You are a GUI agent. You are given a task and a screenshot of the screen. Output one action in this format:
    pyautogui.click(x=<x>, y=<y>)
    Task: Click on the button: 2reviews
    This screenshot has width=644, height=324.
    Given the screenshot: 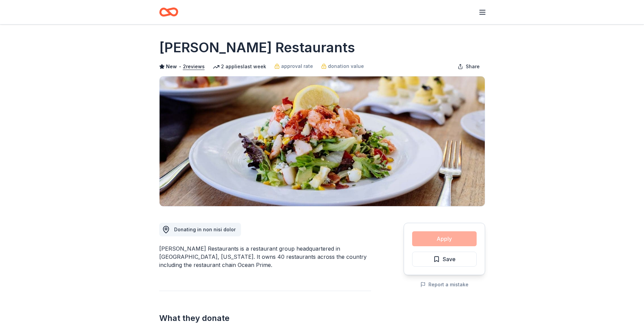 What is the action you would take?
    pyautogui.click(x=194, y=67)
    